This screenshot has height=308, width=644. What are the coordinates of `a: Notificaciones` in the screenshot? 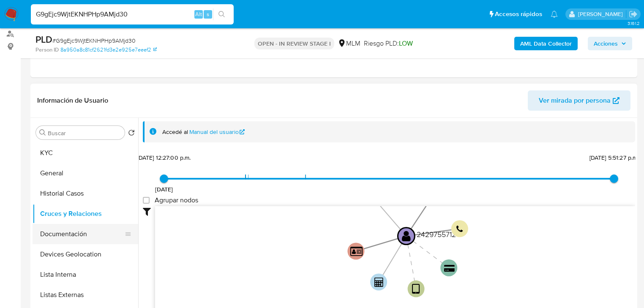 It's located at (554, 14).